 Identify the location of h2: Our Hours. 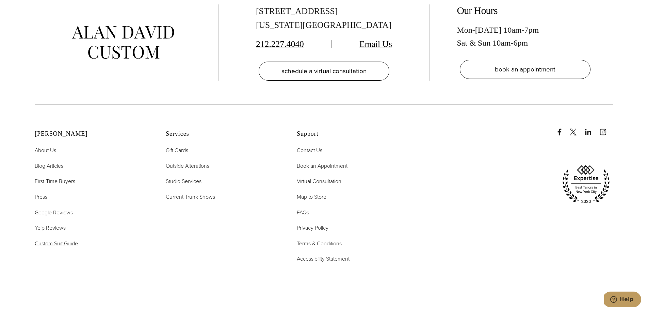
(525, 11).